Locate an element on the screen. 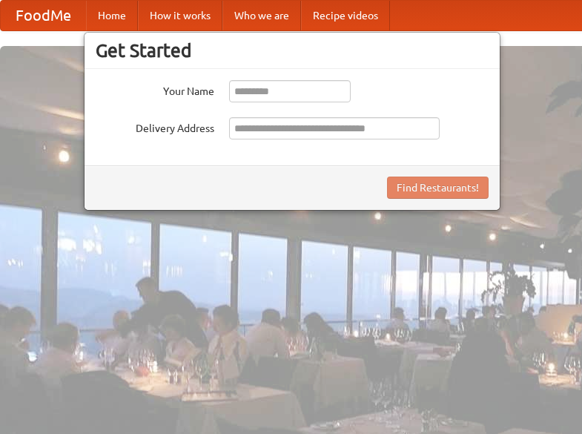 The image size is (582, 434). label: Your Name is located at coordinates (155, 89).